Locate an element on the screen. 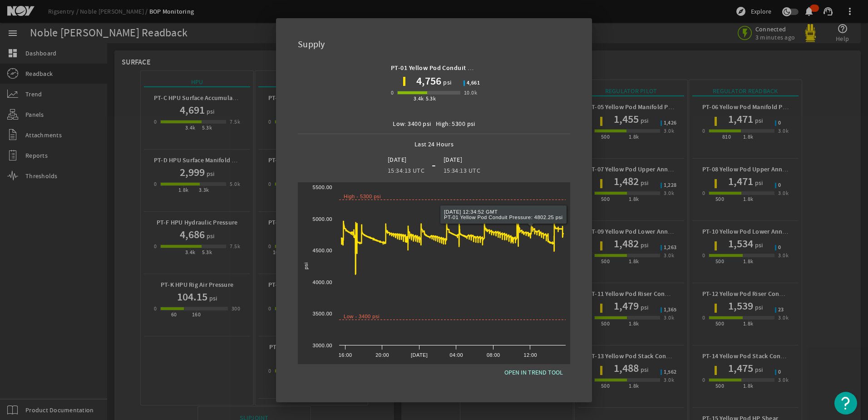 This screenshot has height=420, width=868. text: 4500.00 is located at coordinates (322, 250).